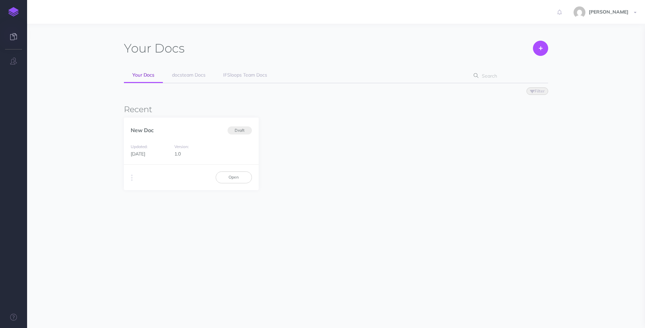  What do you see at coordinates (188, 75) in the screenshot?
I see `span: docsteam Docs` at bounding box center [188, 75].